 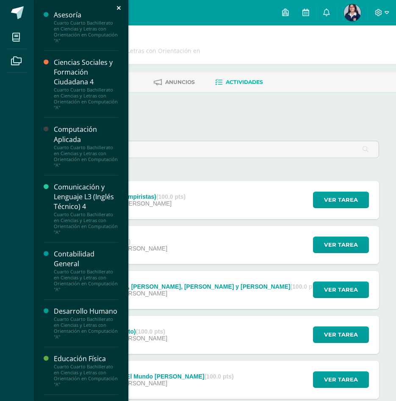 What do you see at coordinates (86, 15) in the screenshot?
I see `div: Asesoría` at bounding box center [86, 15].